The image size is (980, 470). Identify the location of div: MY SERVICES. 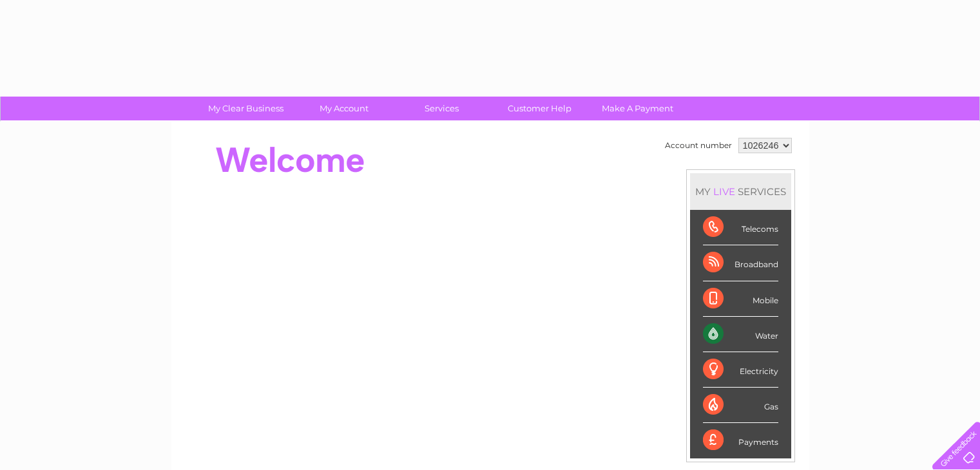
(740, 191).